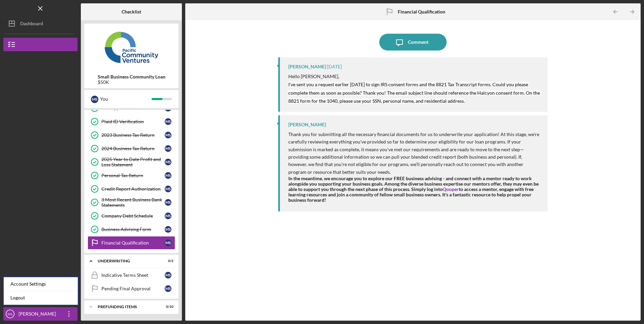 This screenshot has height=324, width=644. I want to click on div: 2023 Business Tax Return, so click(133, 135).